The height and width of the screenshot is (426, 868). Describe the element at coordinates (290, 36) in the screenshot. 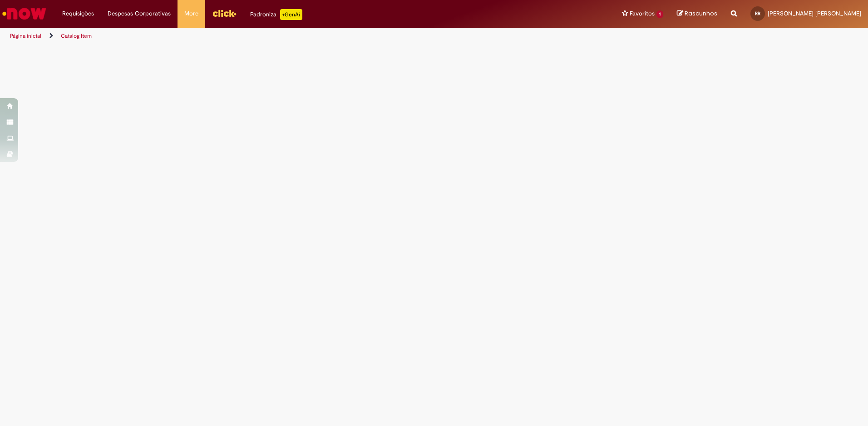

I see `ul: Trilhas de página` at that location.